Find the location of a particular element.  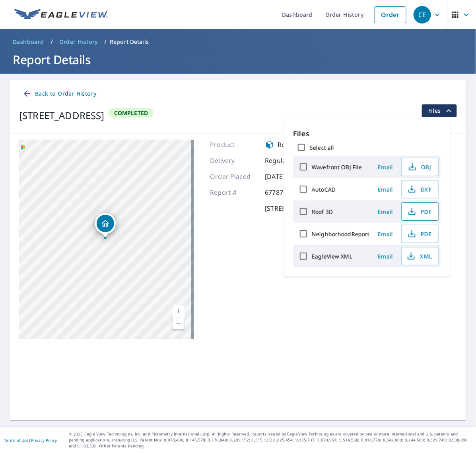

div: Dropped pin, building 1, Residential property, 1083 Laurel Dr Bethlehem, PA 18017 is located at coordinates (106, 226).